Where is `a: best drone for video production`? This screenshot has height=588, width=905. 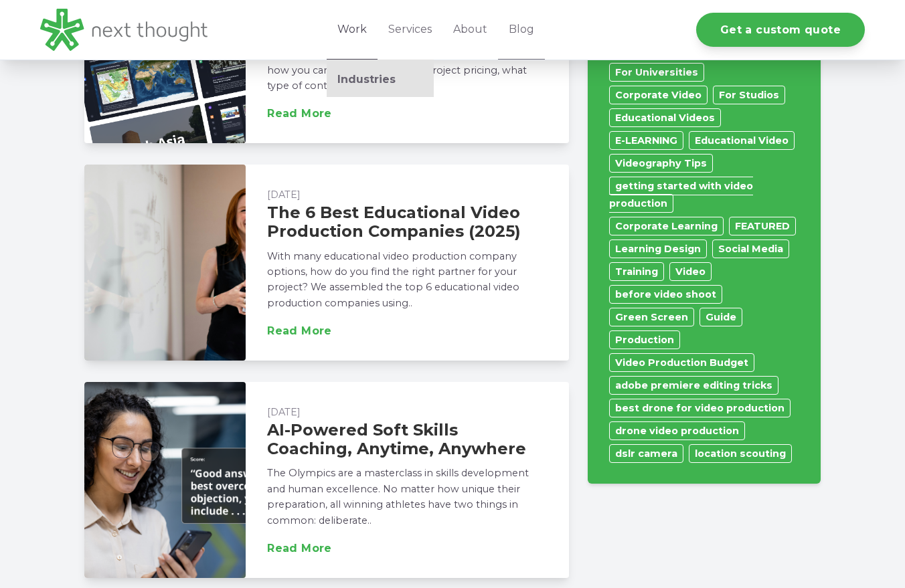 a: best drone for video production is located at coordinates (700, 408).